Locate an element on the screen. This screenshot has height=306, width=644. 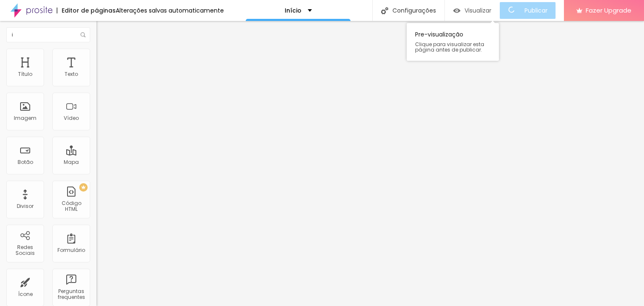
div: Redes Sociais is located at coordinates (25, 250).